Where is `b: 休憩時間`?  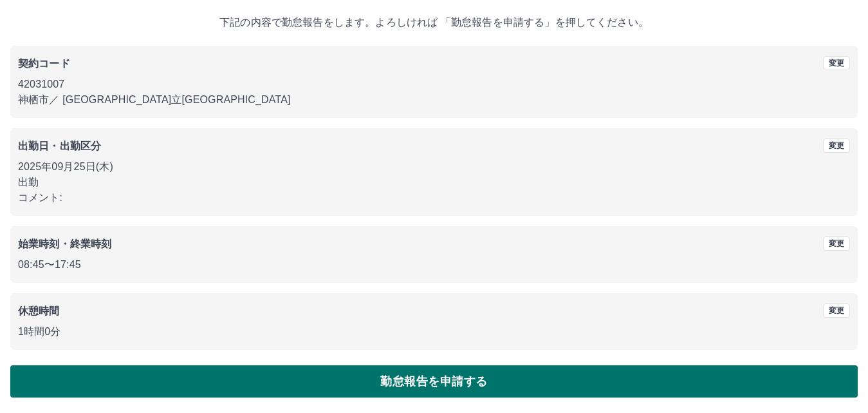
b: 休憩時間 is located at coordinates (39, 310).